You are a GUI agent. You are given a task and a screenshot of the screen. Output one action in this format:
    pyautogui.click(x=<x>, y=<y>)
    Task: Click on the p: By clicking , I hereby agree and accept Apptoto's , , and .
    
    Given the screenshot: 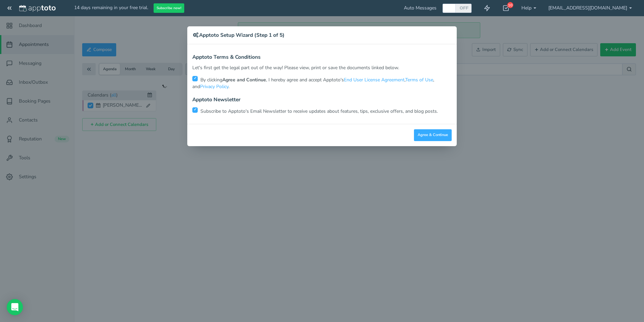 What is the action you would take?
    pyautogui.click(x=322, y=82)
    